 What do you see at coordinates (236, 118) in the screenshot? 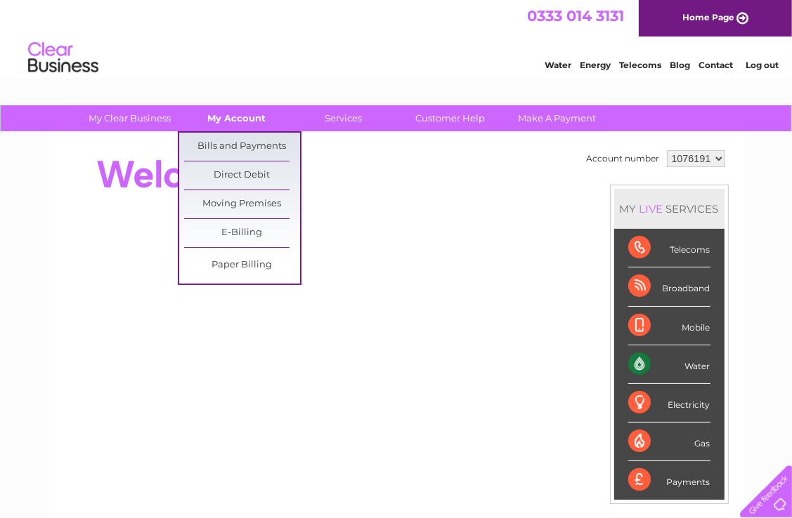
I see `a: My Account` at bounding box center [236, 118].